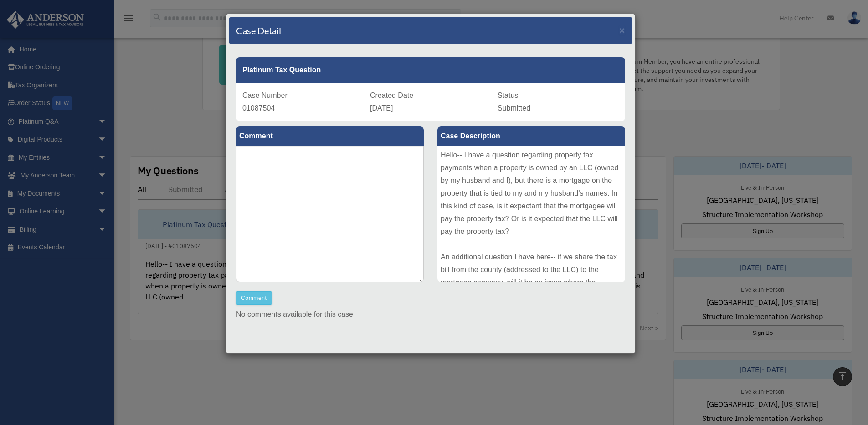 This screenshot has height=425, width=868. I want to click on button: Close, so click(622, 30).